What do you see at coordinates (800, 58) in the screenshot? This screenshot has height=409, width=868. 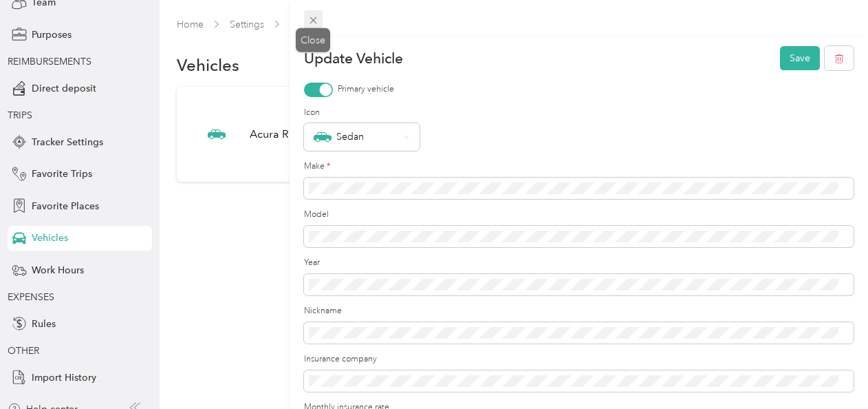 I see `button: Save` at bounding box center [800, 58].